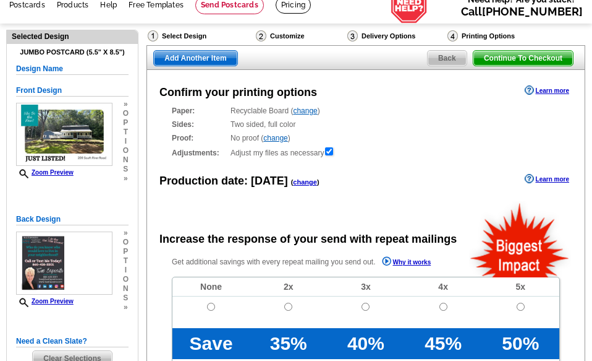 This screenshot has height=361, width=592. What do you see at coordinates (72, 90) in the screenshot?
I see `h5: Front Design` at bounding box center [72, 90].